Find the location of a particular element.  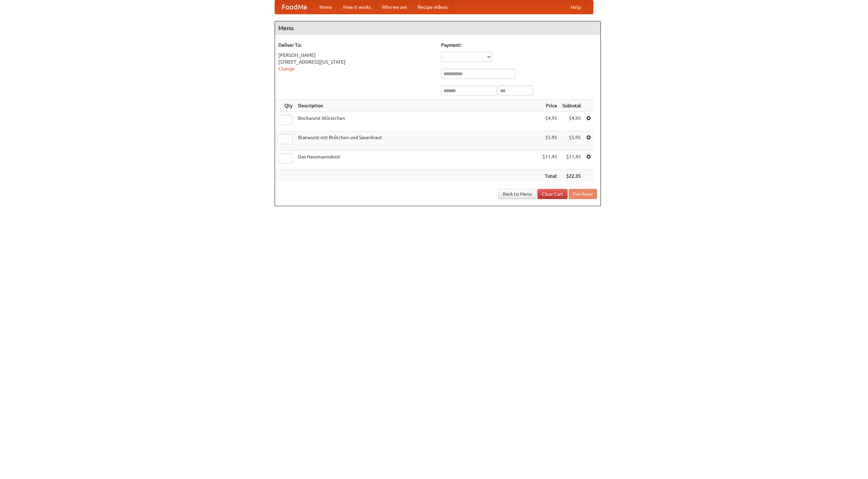

td: Bockwurst Würstchen is located at coordinates (417, 122).